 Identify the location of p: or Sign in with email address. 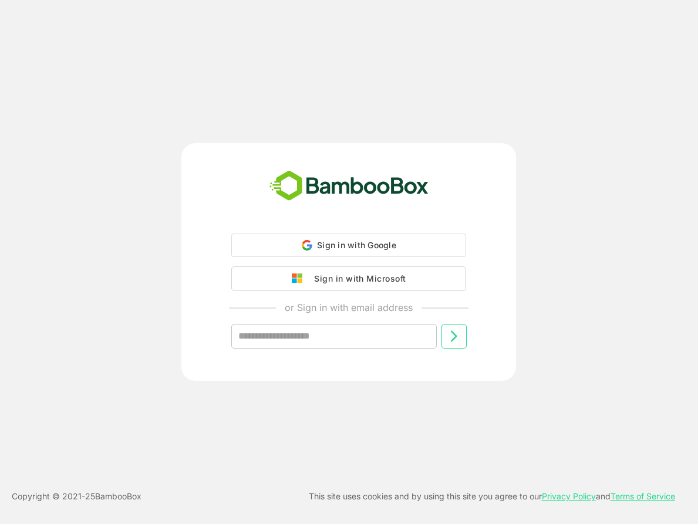
(349, 308).